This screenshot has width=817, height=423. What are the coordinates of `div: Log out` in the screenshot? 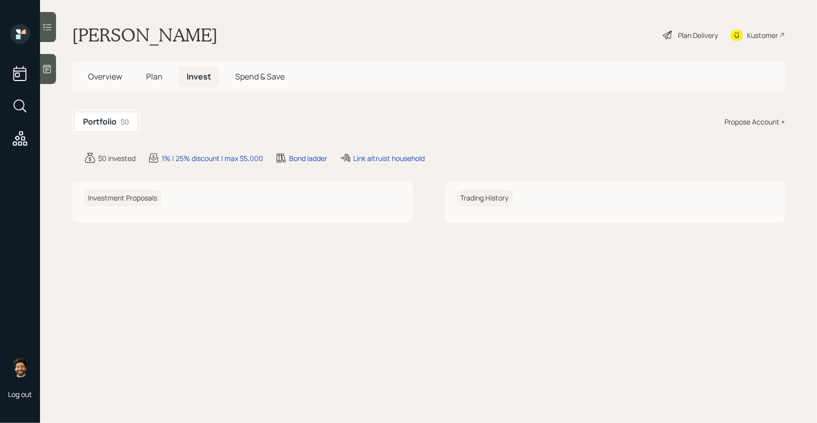 It's located at (20, 394).